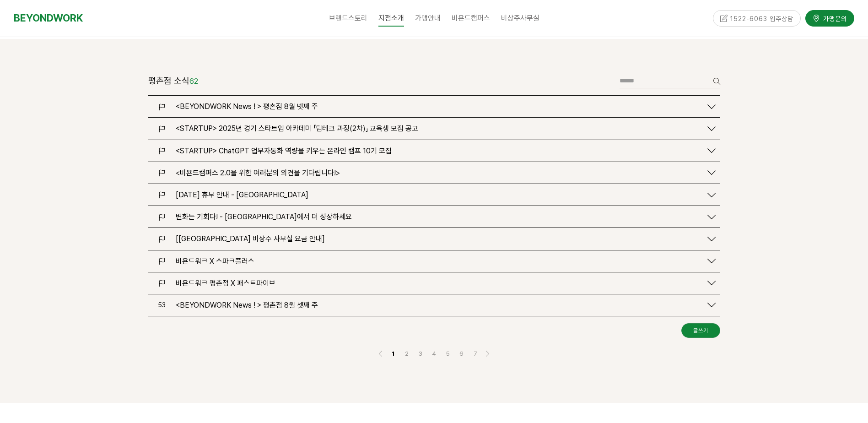 Image resolution: width=868 pixels, height=423 pixels. Describe the element at coordinates (407, 353) in the screenshot. I see `a: 2` at that location.